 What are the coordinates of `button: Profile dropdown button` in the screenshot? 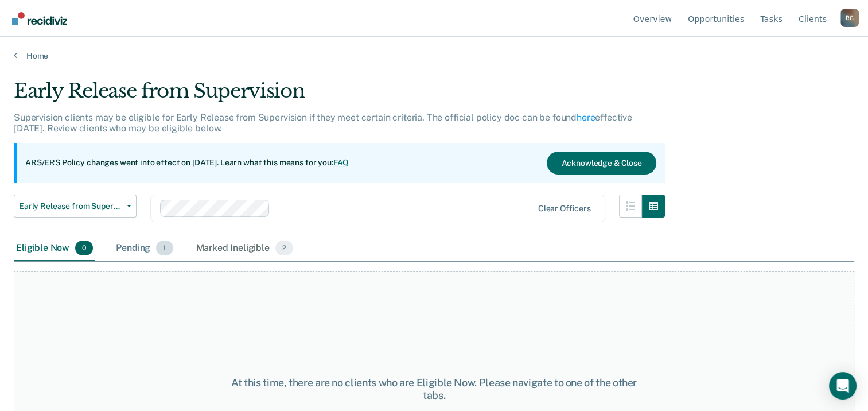 It's located at (850, 18).